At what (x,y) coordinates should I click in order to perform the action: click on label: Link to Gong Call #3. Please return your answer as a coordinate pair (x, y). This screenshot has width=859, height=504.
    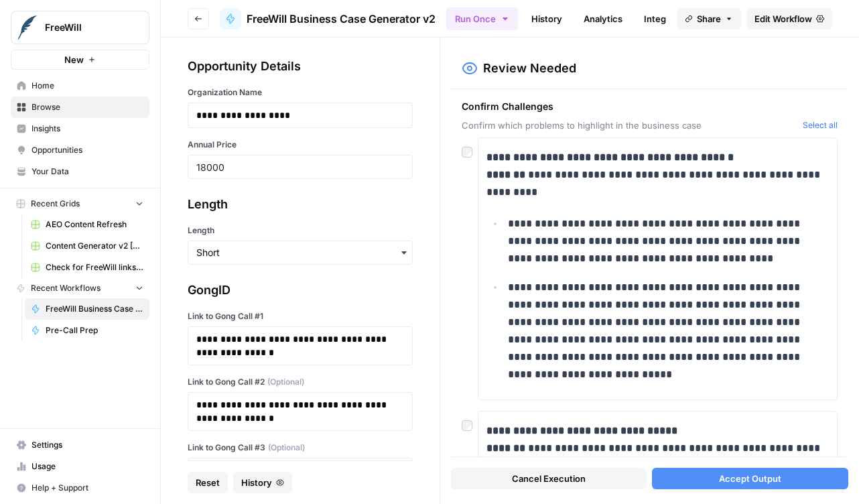
    Looking at the image, I should click on (300, 448).